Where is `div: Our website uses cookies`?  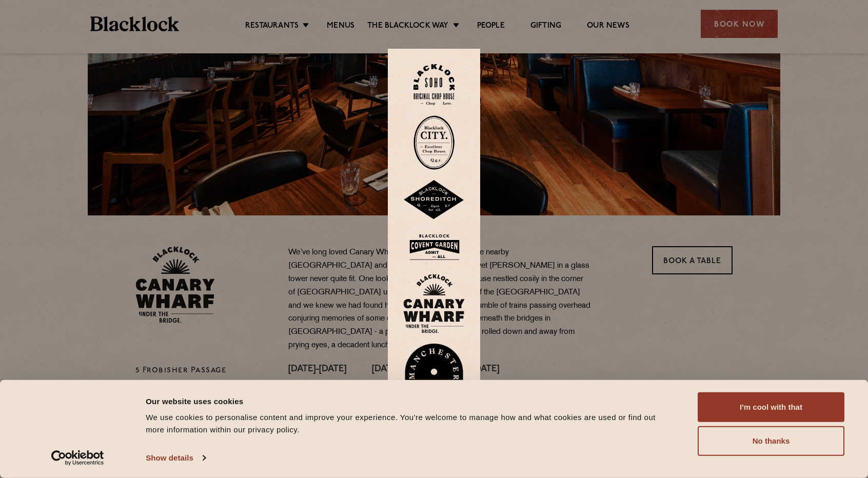 div: Our website uses cookies is located at coordinates (410, 401).